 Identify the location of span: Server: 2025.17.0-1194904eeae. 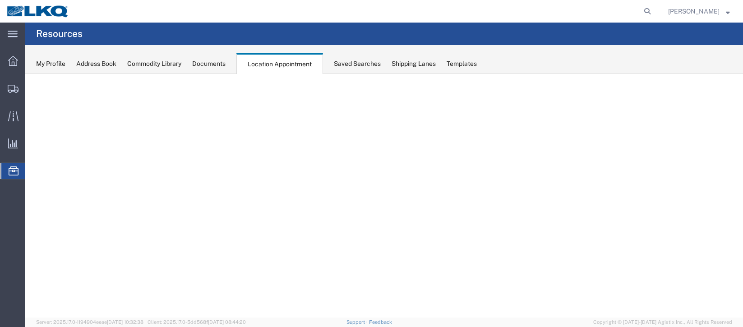
(90, 322).